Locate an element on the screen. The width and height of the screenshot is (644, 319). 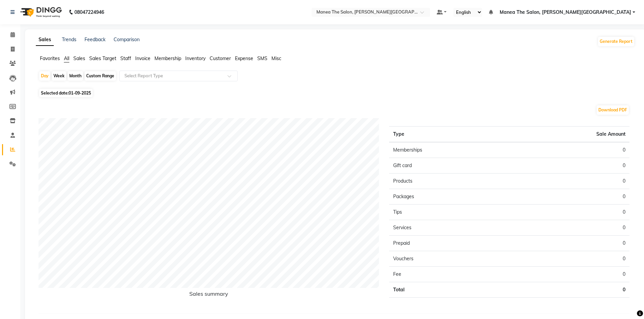
span: All is located at coordinates (67, 58).